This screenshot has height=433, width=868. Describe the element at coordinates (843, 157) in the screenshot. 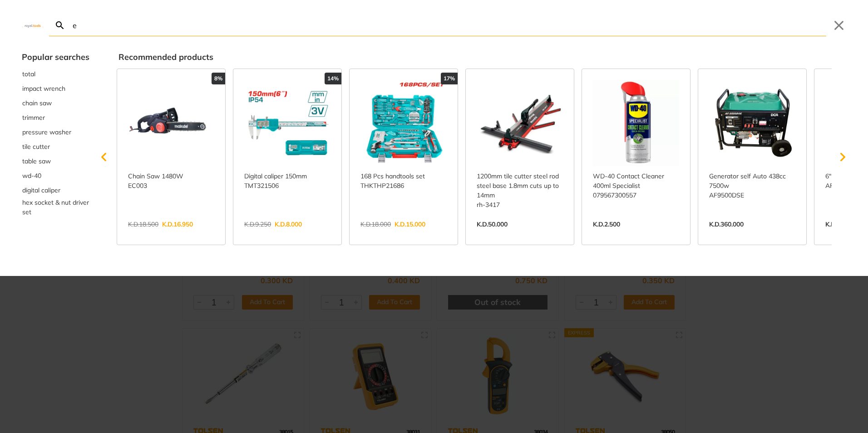

I see `svg: Scroll right` at that location.